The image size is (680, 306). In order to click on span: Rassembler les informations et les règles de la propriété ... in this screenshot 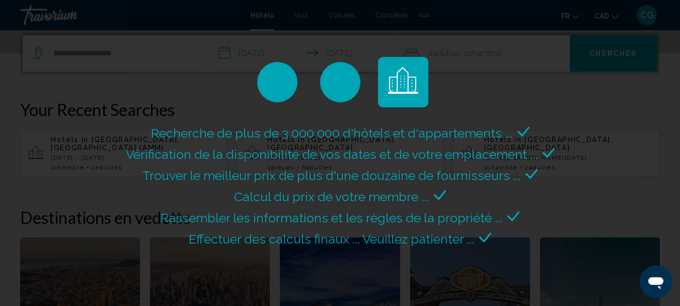, I will do `click(331, 218)`.